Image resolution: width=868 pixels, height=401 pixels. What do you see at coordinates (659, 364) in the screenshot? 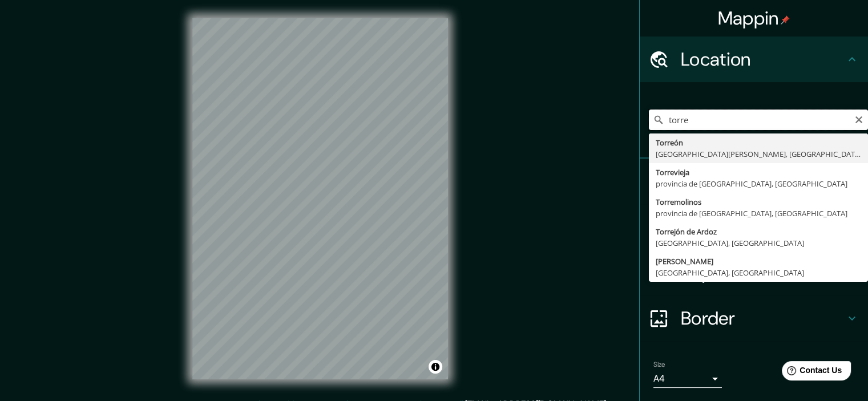
I see `label: Size` at bounding box center [659, 364].